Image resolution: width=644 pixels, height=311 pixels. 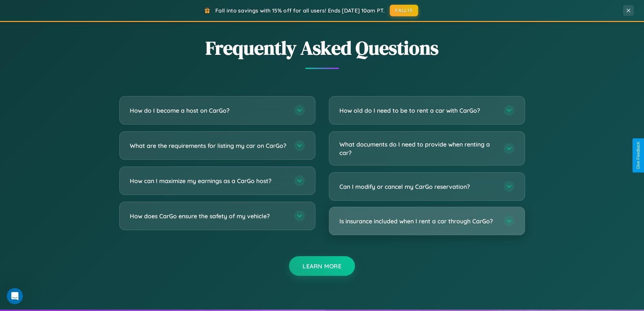 I want to click on div: Give Feedback, so click(x=638, y=155).